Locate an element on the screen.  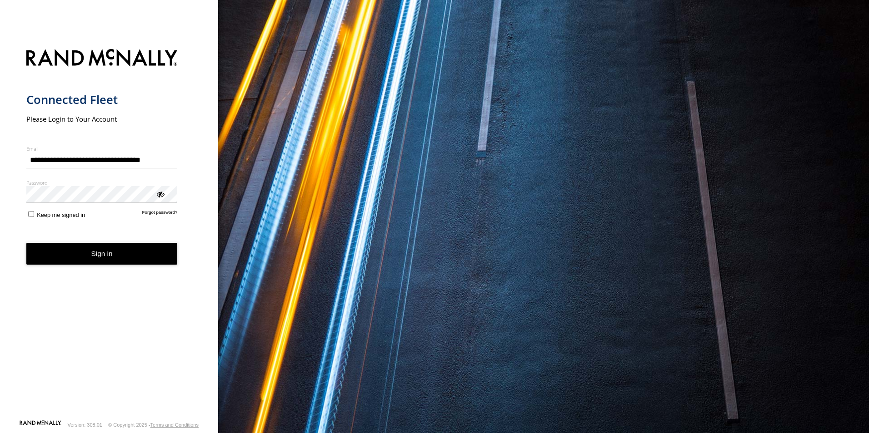
a: Forgot password? is located at coordinates (160, 214).